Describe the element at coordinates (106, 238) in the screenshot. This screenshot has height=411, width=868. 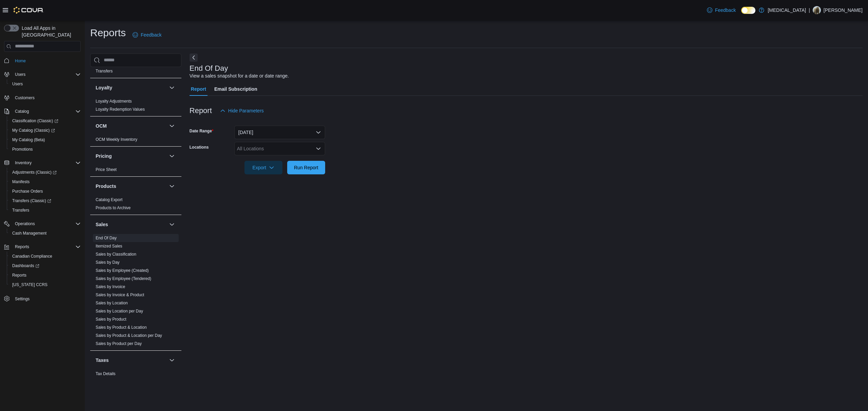
I see `a: End Of Day` at that location.